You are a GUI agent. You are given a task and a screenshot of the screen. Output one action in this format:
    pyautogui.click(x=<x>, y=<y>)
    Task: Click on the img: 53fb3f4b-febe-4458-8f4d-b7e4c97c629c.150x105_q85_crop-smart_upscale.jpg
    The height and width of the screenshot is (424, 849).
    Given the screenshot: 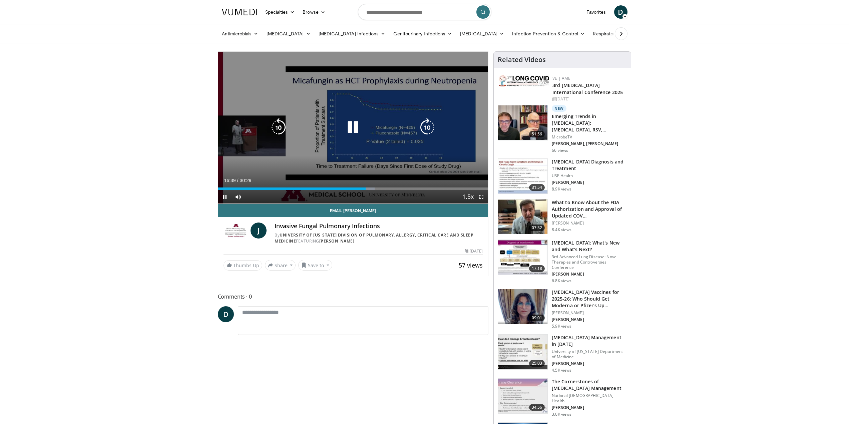 What is the action you would take?
    pyautogui.click(x=523, y=352)
    